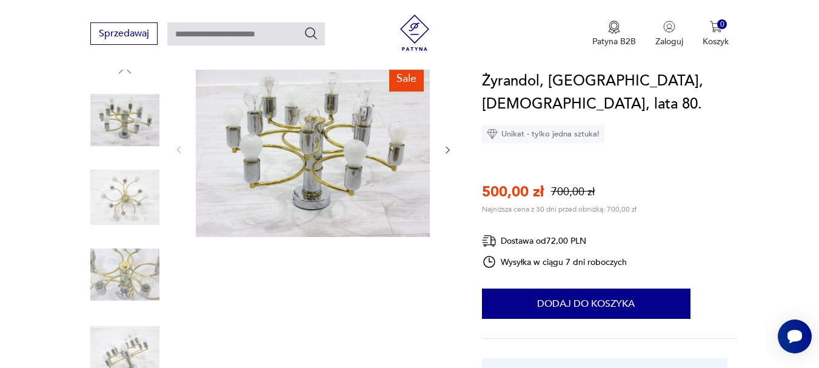 The image size is (819, 368). Describe the element at coordinates (669, 27) in the screenshot. I see `img: Ikonka użytkownika` at that location.